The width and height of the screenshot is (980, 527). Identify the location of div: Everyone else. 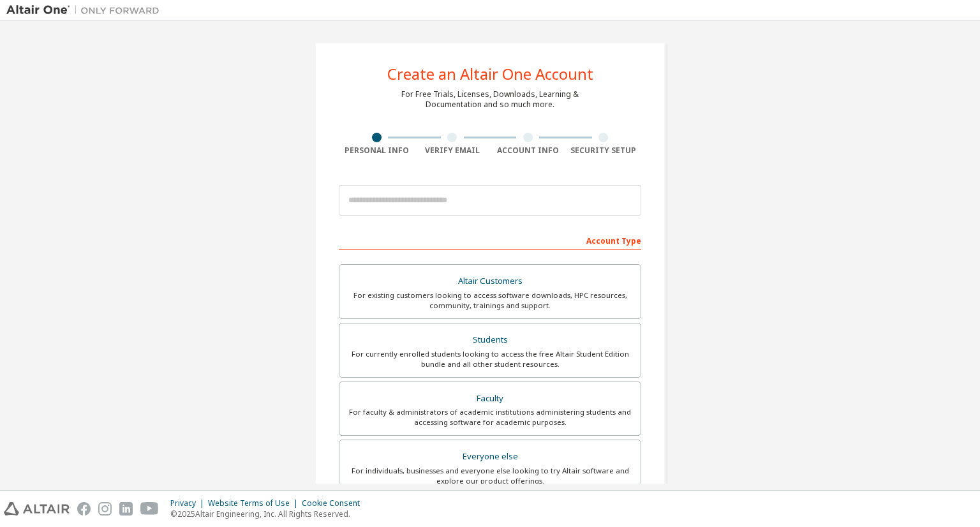
(490, 457).